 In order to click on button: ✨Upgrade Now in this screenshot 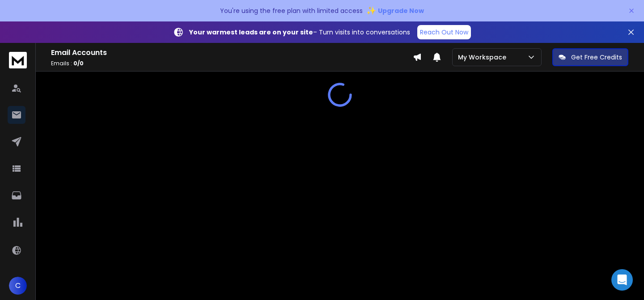, I will do `click(395, 11)`.